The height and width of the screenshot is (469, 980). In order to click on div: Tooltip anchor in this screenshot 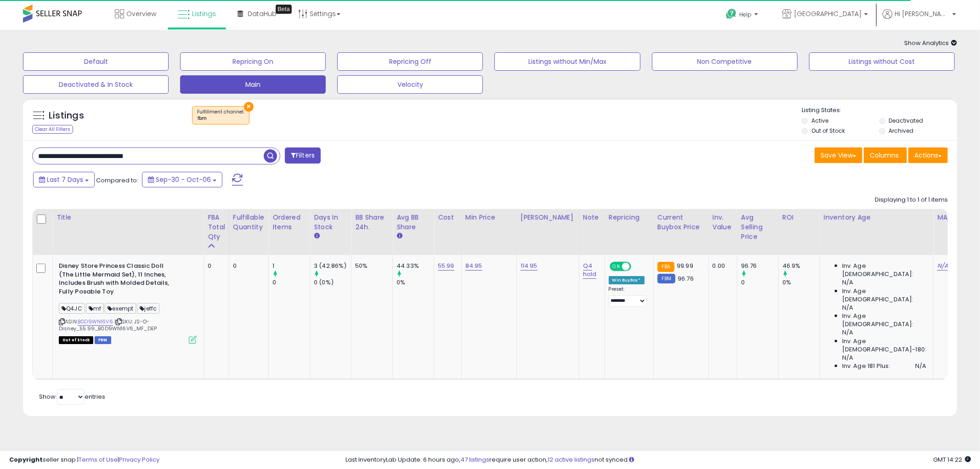, I will do `click(283, 9)`.